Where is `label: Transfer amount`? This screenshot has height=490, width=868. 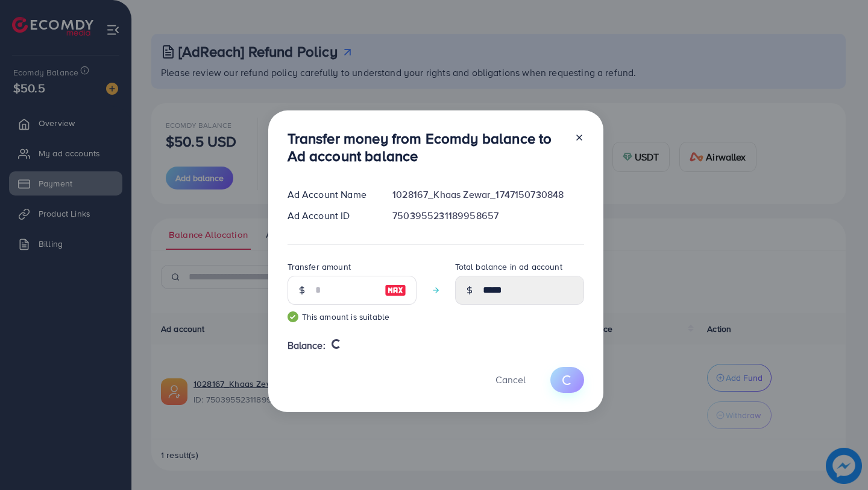
label: Transfer amount is located at coordinates (319, 267).